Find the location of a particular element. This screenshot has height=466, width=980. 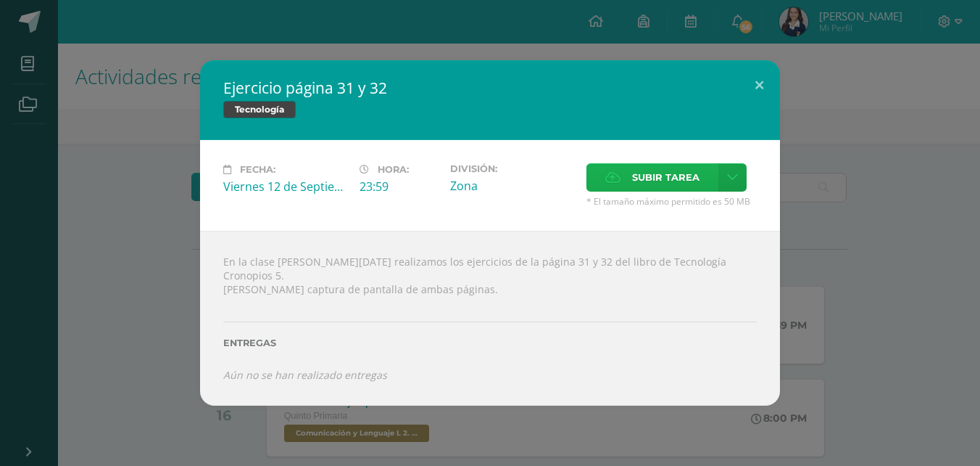

div: Viernes 12 de Septiembre is located at coordinates (286, 187).